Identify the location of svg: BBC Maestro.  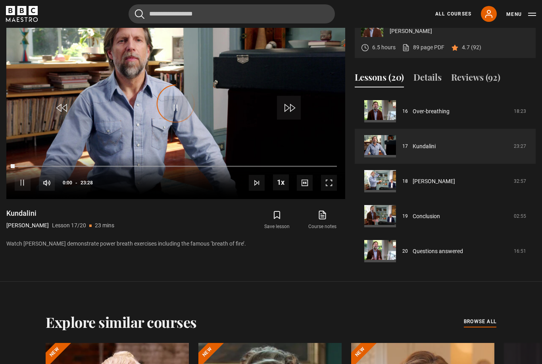
(22, 14).